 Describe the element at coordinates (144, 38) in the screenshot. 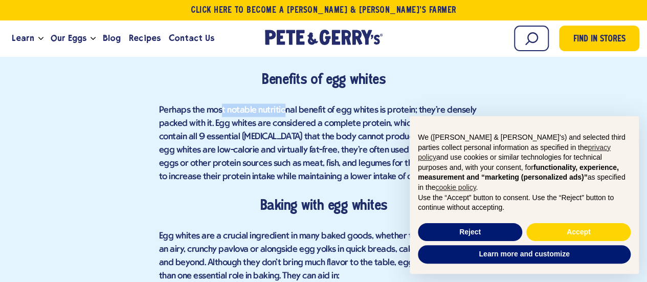

I see `a: Recipes` at that location.